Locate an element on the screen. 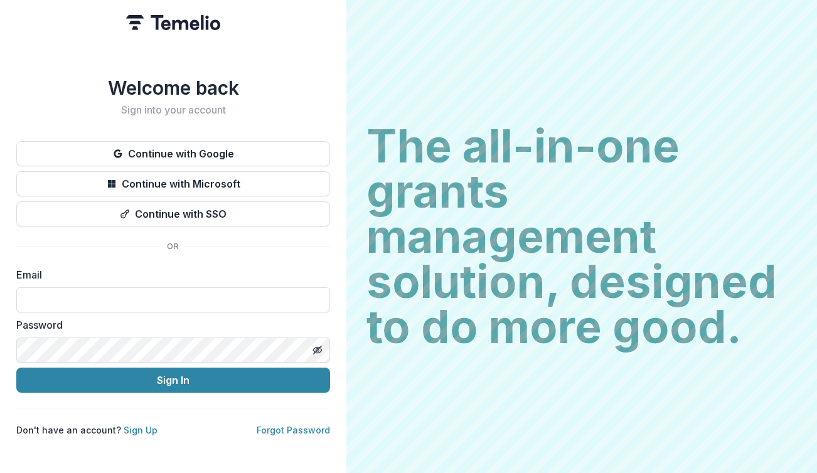  a: Forgot Password is located at coordinates (293, 430).